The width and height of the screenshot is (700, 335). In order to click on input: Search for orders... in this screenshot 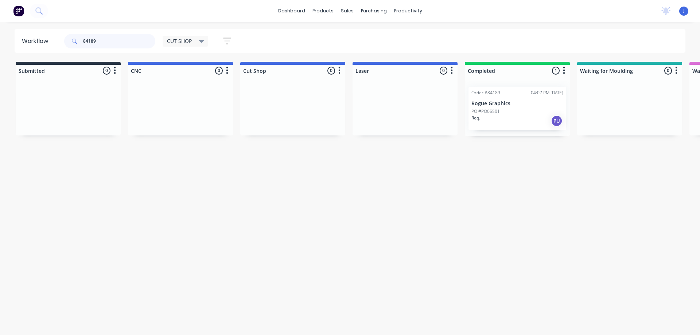, I will do `click(119, 41)`.